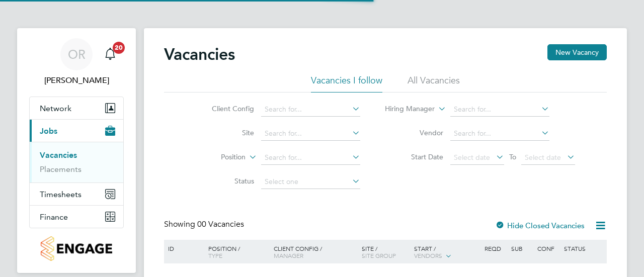 Image resolution: width=644 pixels, height=277 pixels. I want to click on div: Status, so click(583, 248).